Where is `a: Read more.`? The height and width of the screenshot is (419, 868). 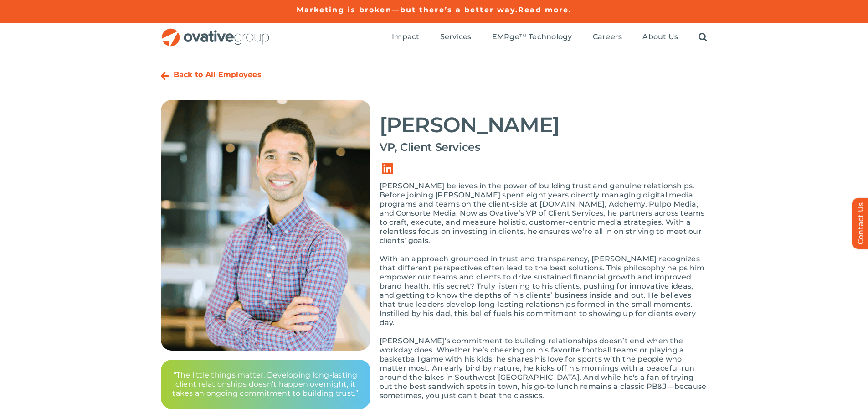
a: Read more. is located at coordinates (545, 9).